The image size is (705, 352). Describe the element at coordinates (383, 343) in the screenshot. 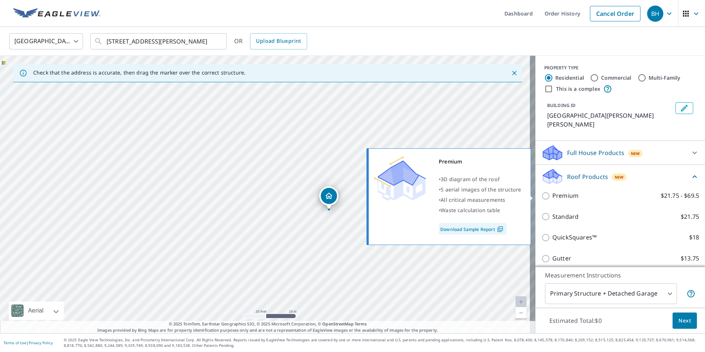

I see `p: © 2025 Eagle View Technologies, Inc. and Pictometry International Corp. All Rights Reserved. Repo...` at that location.